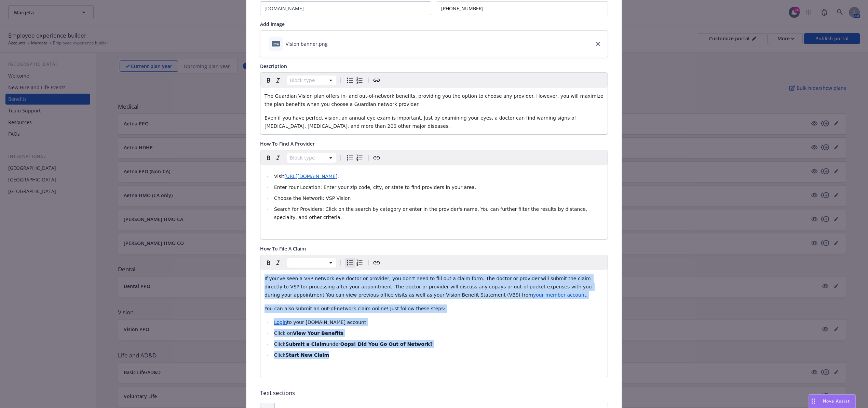  Describe the element at coordinates (434, 393) in the screenshot. I see `p: Text sections` at that location.